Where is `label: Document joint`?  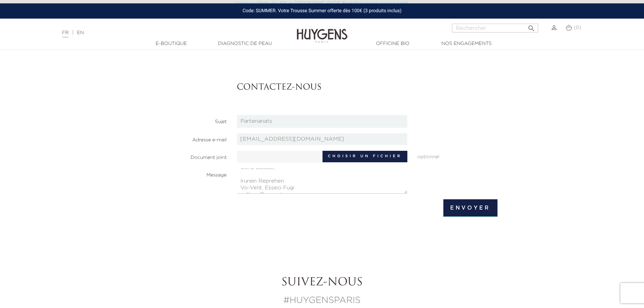
label: Document joint is located at coordinates (187, 156).